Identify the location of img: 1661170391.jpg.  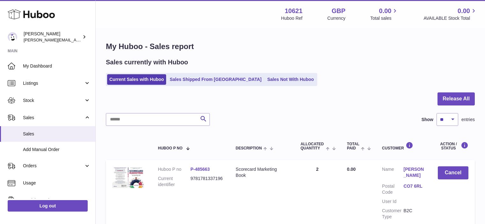
(128, 177).